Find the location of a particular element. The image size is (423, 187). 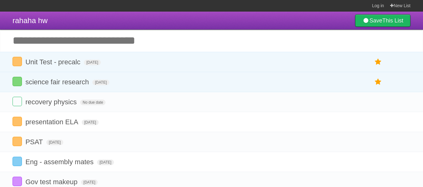

span: PSAT is located at coordinates (35, 142).